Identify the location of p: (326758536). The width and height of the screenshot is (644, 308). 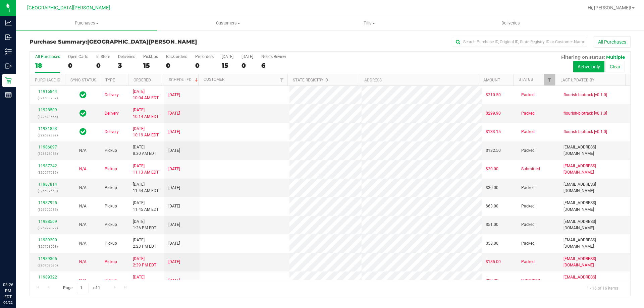
(47, 265).